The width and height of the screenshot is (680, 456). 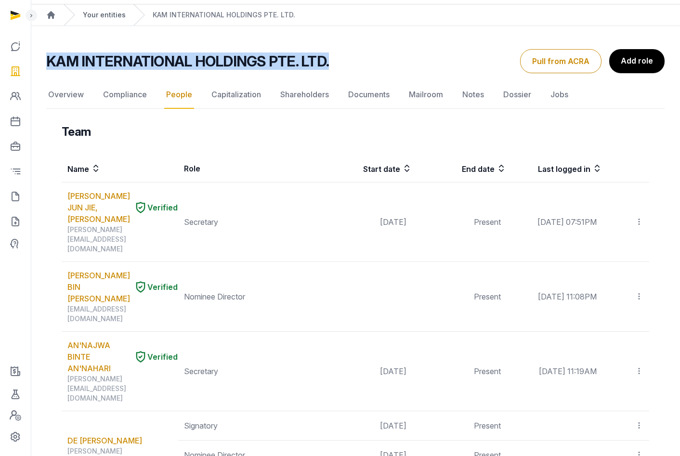 I want to click on a: Documents, so click(x=369, y=95).